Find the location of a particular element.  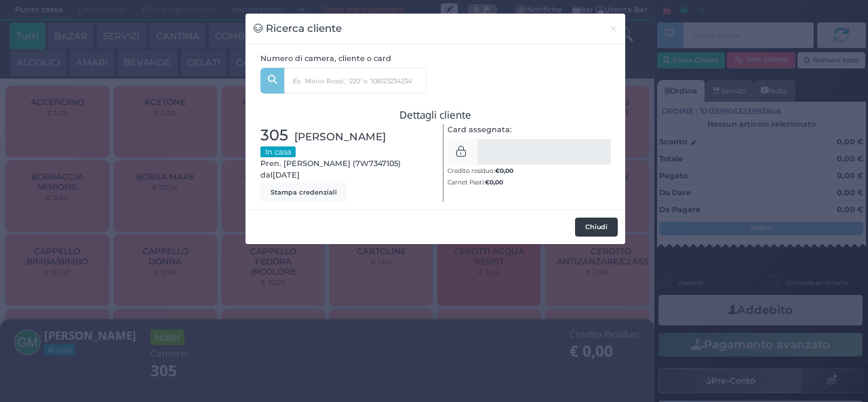

small: Credito residuo: is located at coordinates (480, 171).